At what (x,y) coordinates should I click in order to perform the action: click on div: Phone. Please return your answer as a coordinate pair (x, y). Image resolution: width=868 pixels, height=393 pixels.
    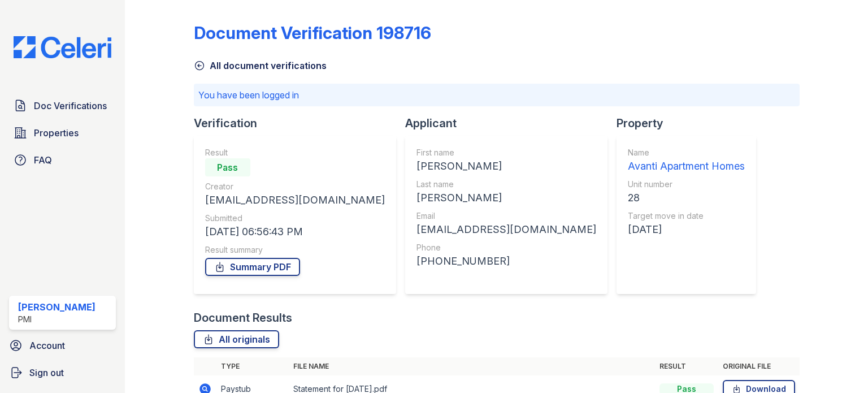
    Looking at the image, I should click on (506, 248).